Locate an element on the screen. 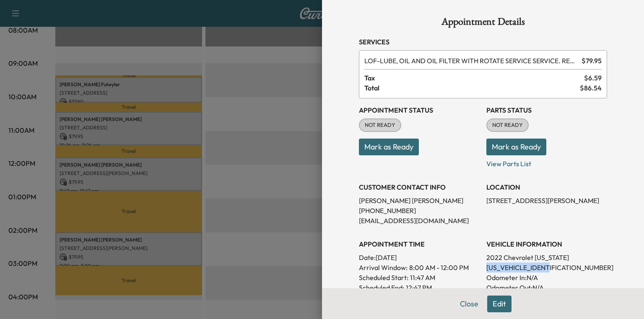  h3: Services is located at coordinates (483, 42).